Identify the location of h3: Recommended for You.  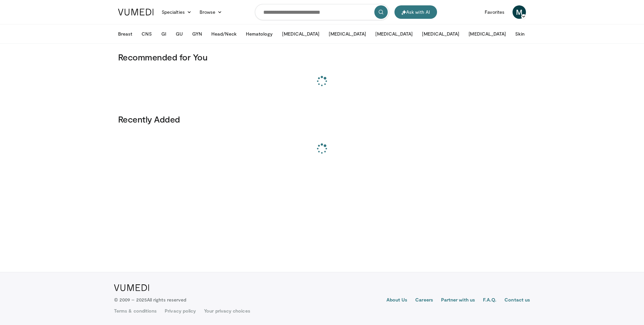
(322, 57).